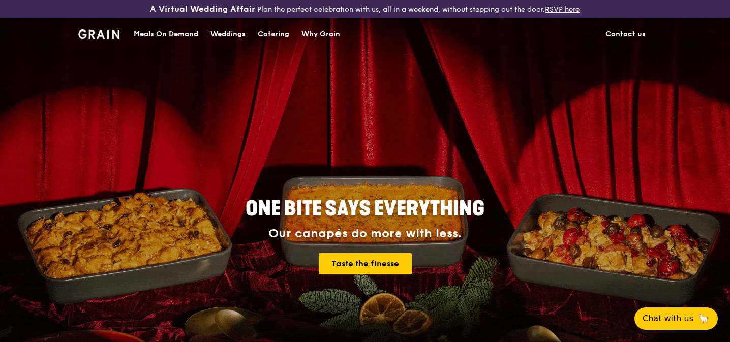  I want to click on div: Our canapés do more with less., so click(365, 234).